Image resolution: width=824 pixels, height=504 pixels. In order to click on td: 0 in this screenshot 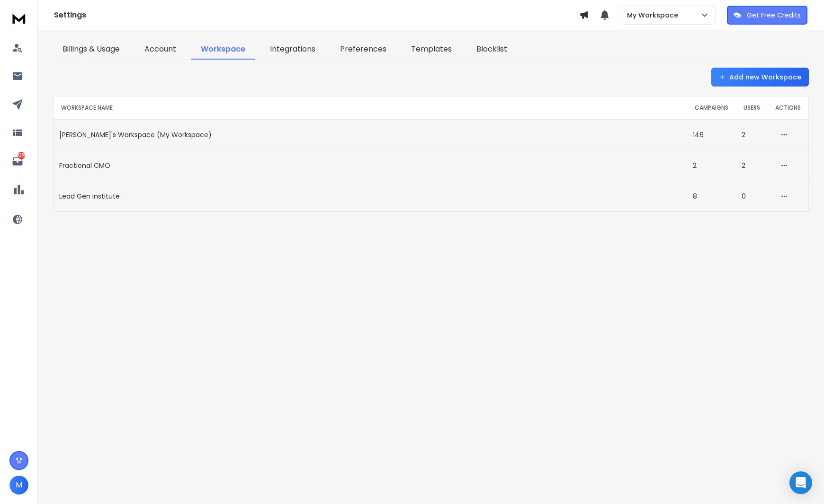, I will do `click(752, 196)`.